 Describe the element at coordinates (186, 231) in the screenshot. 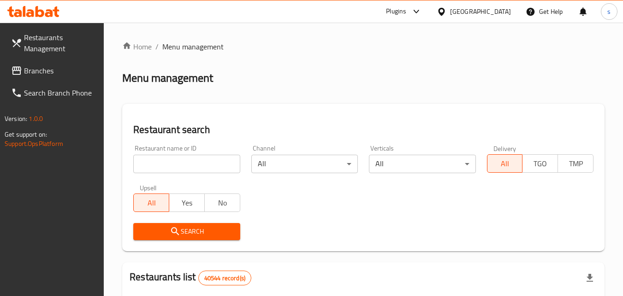

I see `button: Search` at that location.